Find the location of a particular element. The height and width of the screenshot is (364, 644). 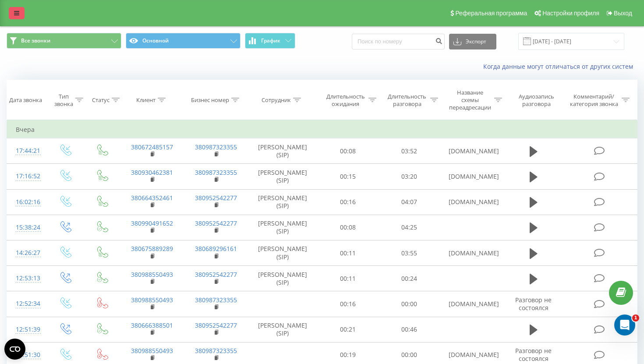

a: 380675889289 is located at coordinates (152, 248).